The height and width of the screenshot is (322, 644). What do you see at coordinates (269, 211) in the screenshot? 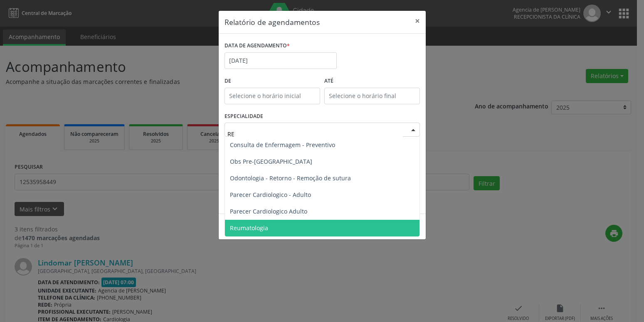
I see `span: Parecer Cardiologico Adulto` at bounding box center [269, 211].